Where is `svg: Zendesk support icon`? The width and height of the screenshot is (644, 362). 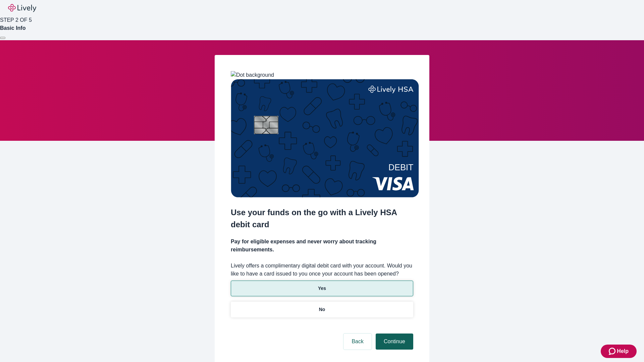
svg: Zendesk support icon is located at coordinates (613, 351).